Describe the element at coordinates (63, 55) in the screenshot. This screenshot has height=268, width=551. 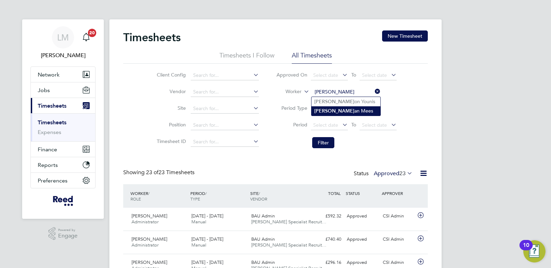
I see `span: Laura Millward` at that location.